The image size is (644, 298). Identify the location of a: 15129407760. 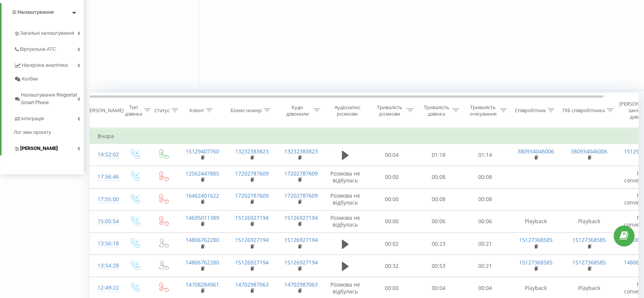
(202, 151).